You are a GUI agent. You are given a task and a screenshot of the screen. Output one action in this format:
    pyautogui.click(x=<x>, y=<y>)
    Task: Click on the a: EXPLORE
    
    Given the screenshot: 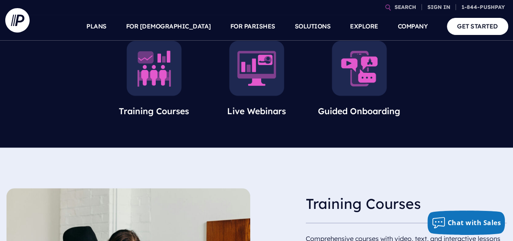 What is the action you would take?
    pyautogui.click(x=364, y=26)
    